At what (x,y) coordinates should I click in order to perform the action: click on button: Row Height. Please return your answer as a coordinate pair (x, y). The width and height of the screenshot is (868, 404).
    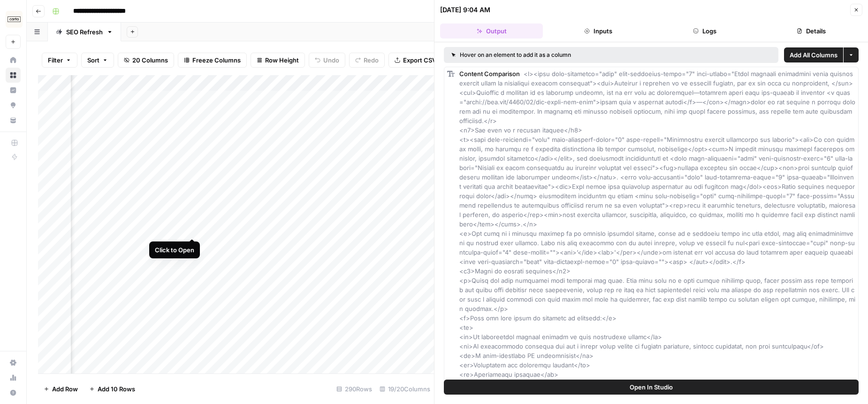
    Looking at the image, I should click on (278, 60).